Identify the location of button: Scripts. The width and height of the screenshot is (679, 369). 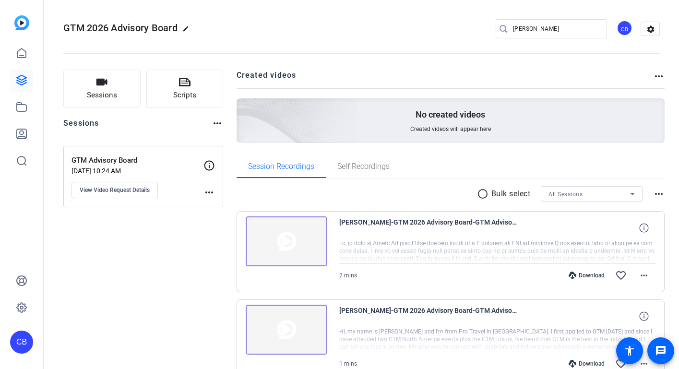
(185, 89).